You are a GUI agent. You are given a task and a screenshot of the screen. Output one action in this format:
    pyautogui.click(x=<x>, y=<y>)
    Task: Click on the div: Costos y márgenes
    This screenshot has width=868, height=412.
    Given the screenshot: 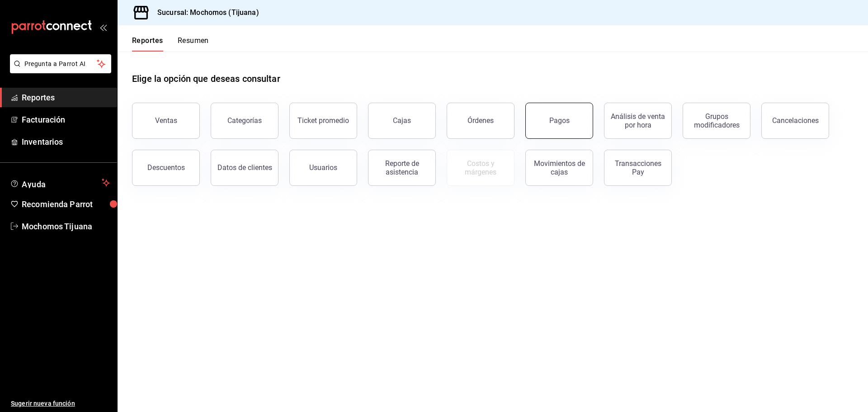 What is the action you would take?
    pyautogui.click(x=480, y=168)
    